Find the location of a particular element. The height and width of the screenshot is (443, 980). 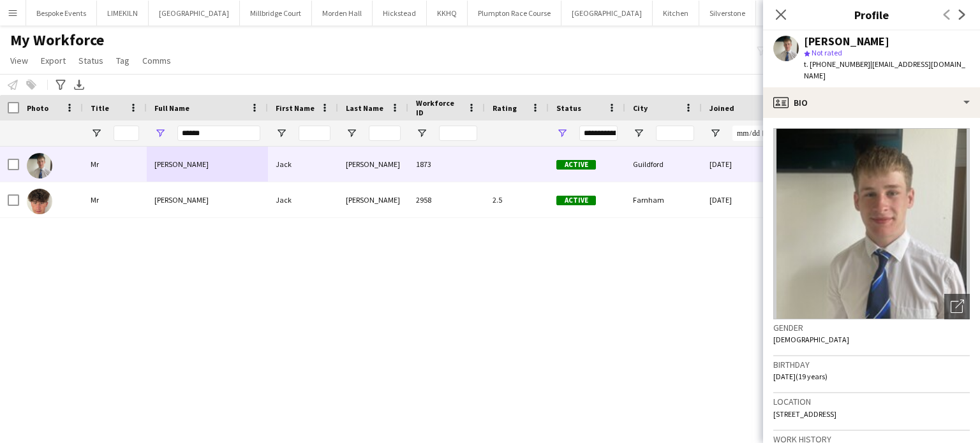

span: View is located at coordinates (19, 60).